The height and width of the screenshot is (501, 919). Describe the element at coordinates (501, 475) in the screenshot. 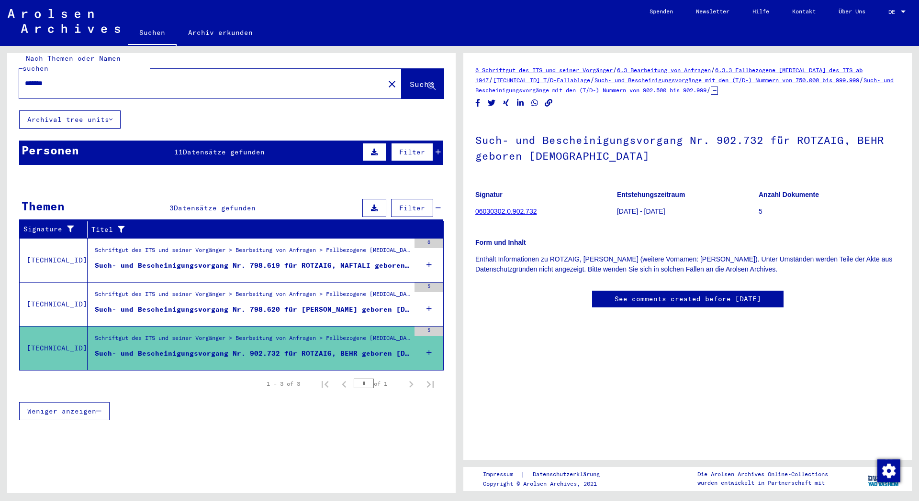

I see `a: Impressum` at that location.